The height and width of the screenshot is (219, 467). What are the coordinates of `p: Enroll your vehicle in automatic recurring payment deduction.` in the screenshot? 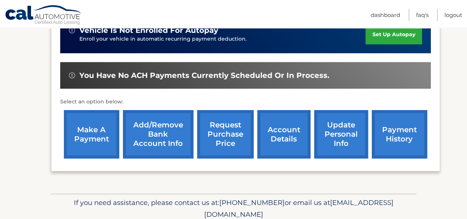 It's located at (223, 39).